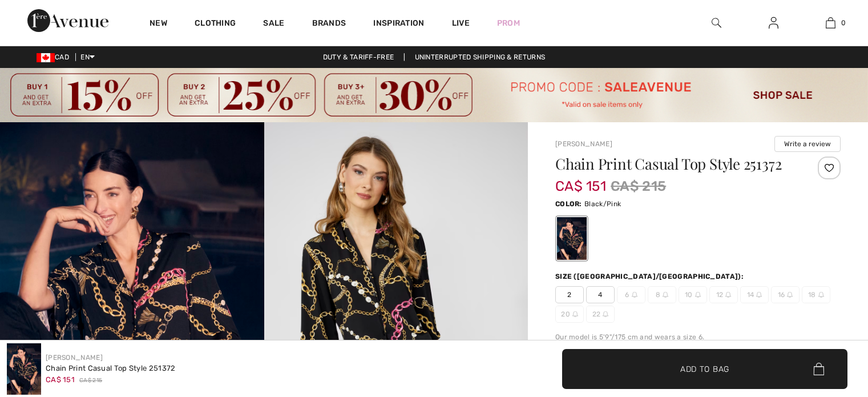  I want to click on a: Clothing, so click(215, 24).